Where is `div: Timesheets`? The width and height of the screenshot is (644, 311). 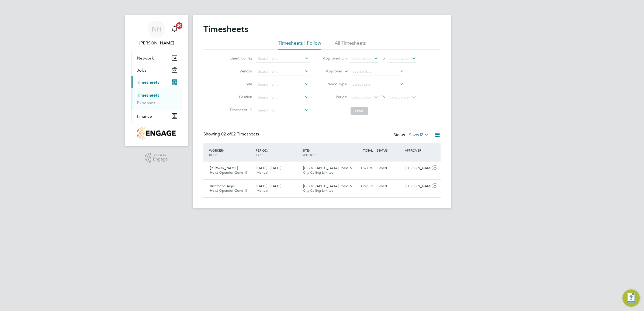 div: Timesheets is located at coordinates (157, 99).